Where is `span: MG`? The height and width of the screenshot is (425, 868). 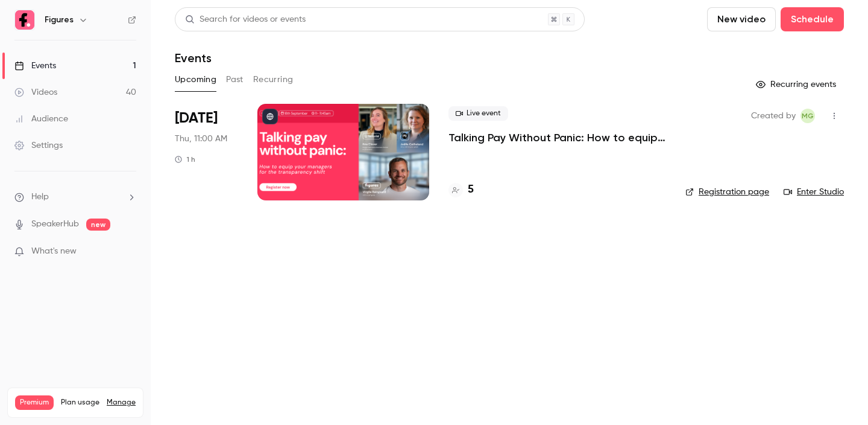
span: MG is located at coordinates (808, 116).